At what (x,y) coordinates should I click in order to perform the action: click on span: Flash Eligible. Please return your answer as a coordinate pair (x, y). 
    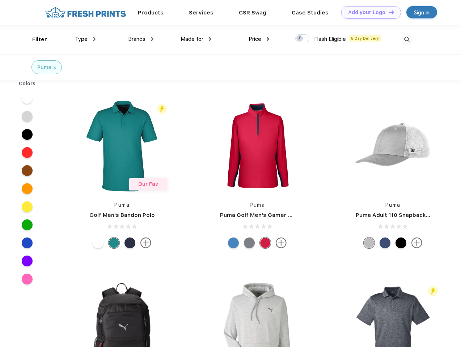
    Looking at the image, I should click on (330, 39).